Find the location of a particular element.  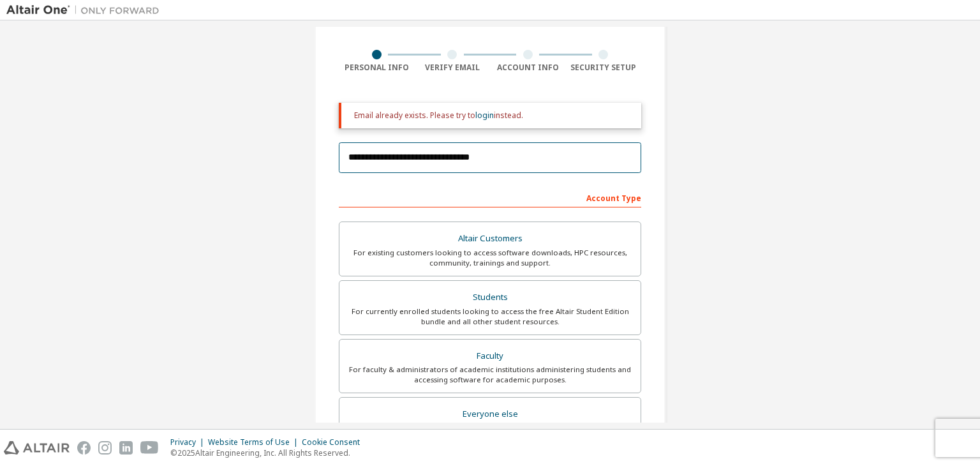

img: youtube.svg is located at coordinates (149, 447).